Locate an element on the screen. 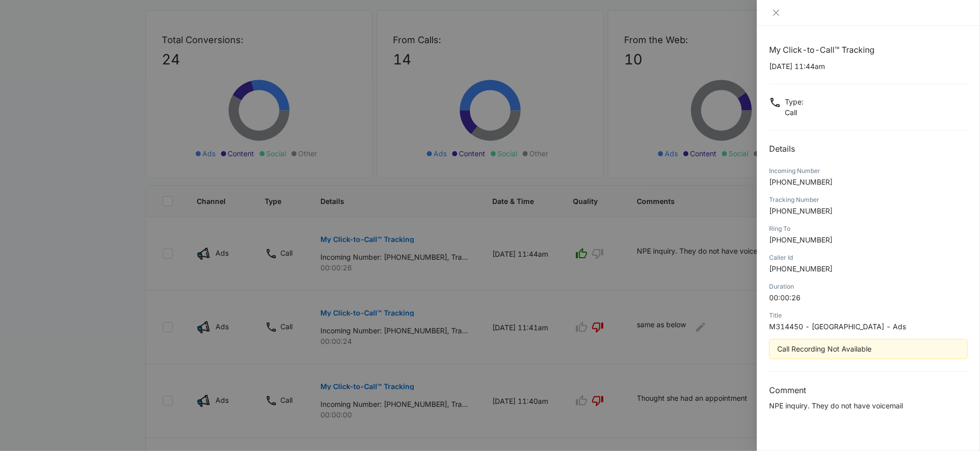 This screenshot has width=980, height=451. span: close is located at coordinates (776, 13).